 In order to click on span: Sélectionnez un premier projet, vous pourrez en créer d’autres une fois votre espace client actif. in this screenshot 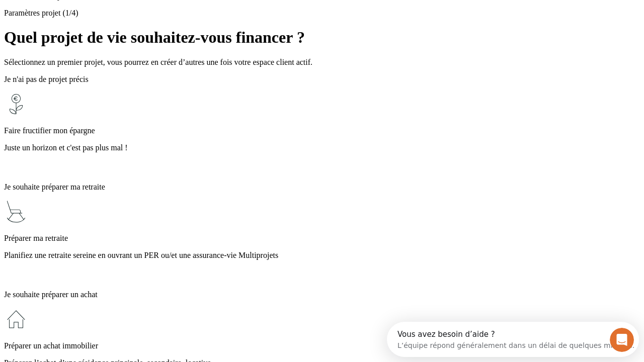, I will do `click(158, 62)`.